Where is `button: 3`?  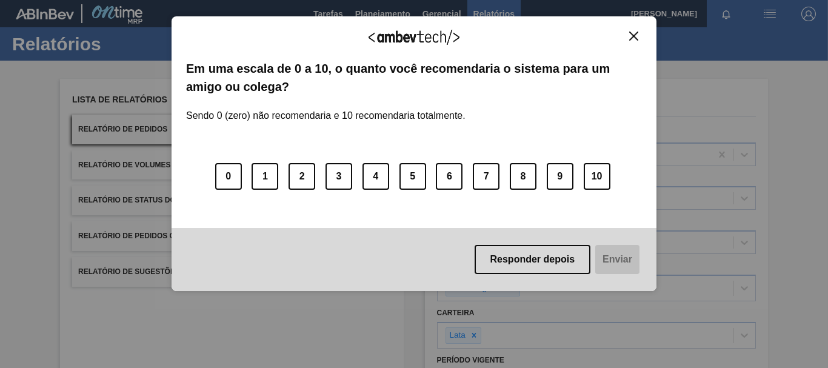 button: 3 is located at coordinates (339, 176).